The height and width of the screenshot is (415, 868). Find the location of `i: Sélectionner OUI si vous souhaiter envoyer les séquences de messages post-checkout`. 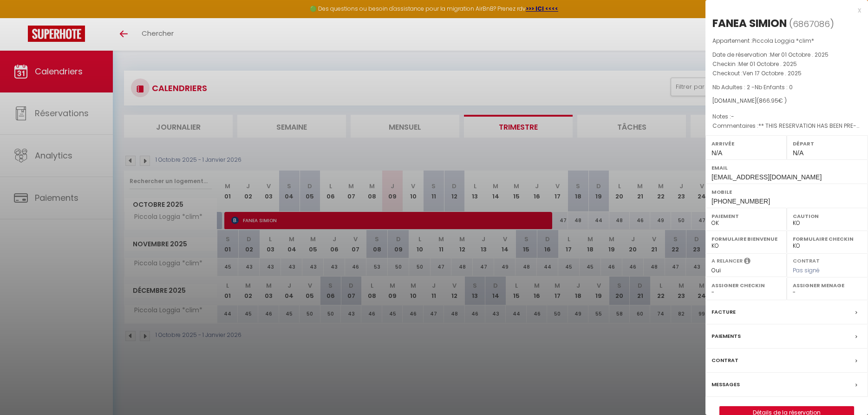

i: Sélectionner OUI si vous souhaiter envoyer les séquences de messages post-checkout is located at coordinates (747, 262).